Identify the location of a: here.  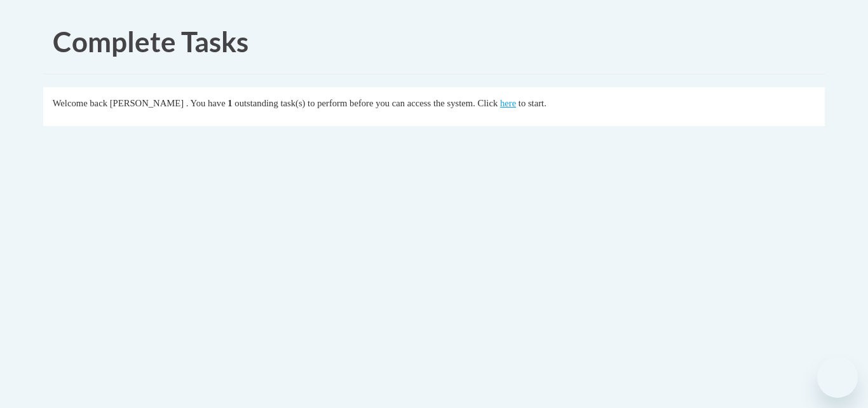
(508, 103).